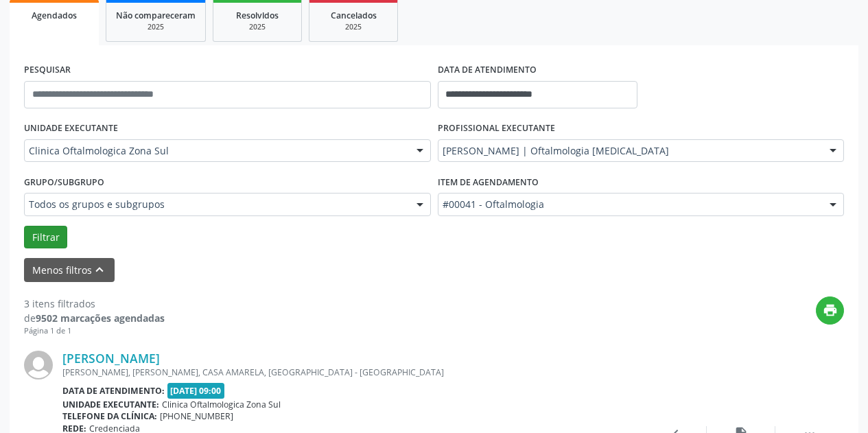 This screenshot has height=433, width=868. I want to click on label: UNIDADE EXECUTANTE, so click(71, 128).